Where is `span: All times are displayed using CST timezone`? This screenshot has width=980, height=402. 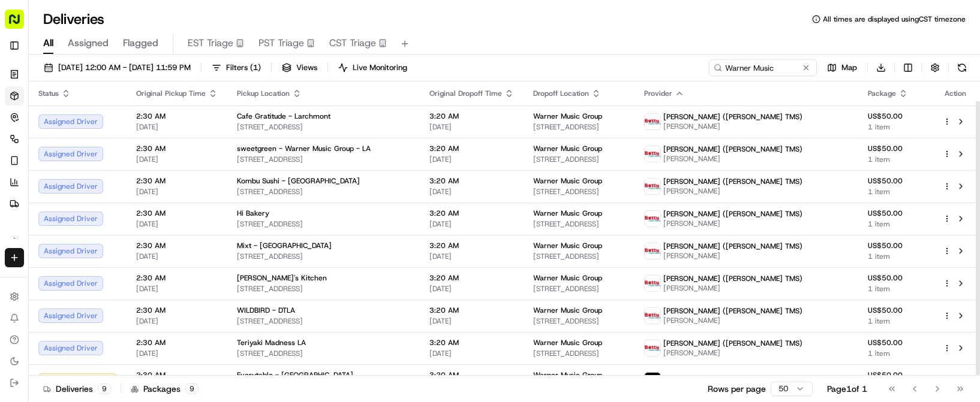 span: All times are displayed using CST timezone is located at coordinates (894, 19).